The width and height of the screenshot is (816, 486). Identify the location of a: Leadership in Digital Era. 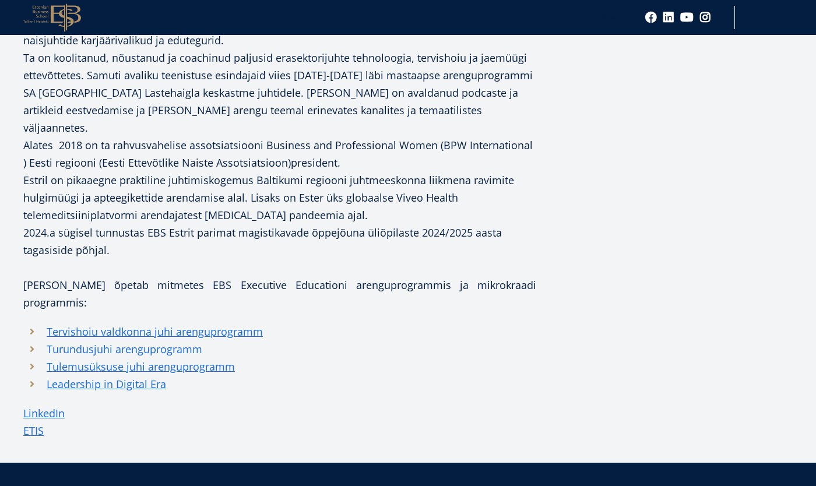
(106, 384).